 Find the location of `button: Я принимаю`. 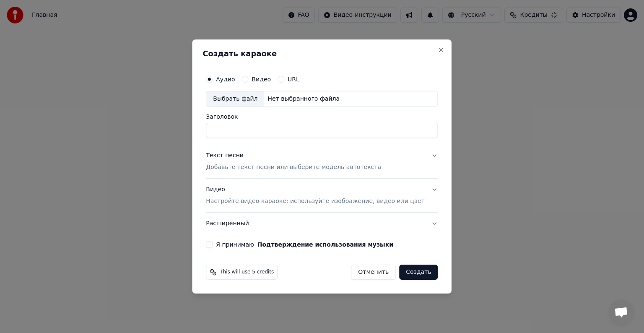

button: Я принимаю is located at coordinates (325, 245).